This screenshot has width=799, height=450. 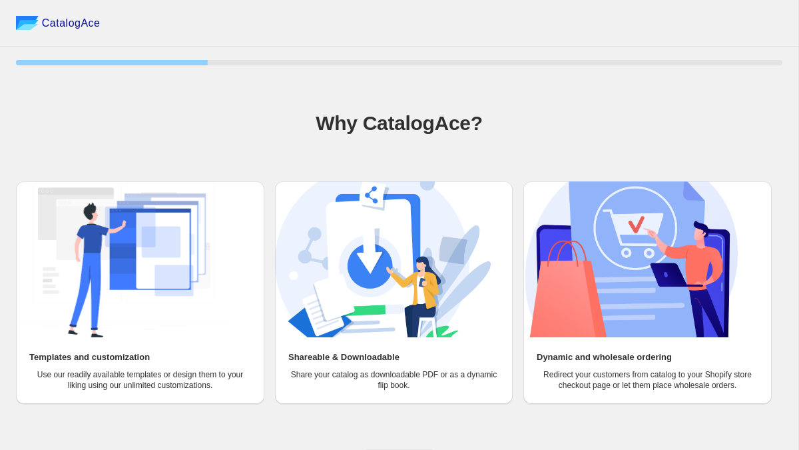 I want to click on img: Templates and customization, so click(x=124, y=259).